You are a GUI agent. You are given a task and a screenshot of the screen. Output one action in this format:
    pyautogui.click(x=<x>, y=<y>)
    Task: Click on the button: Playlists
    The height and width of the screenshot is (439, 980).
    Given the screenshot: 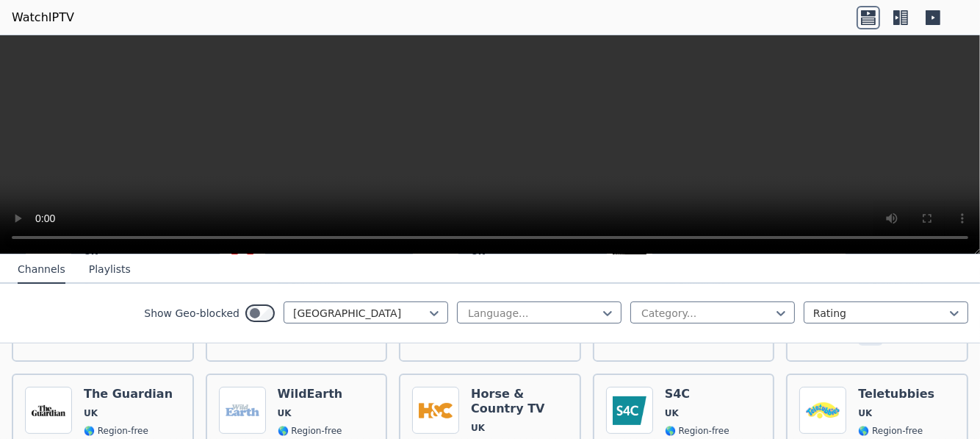 What is the action you would take?
    pyautogui.click(x=109, y=270)
    